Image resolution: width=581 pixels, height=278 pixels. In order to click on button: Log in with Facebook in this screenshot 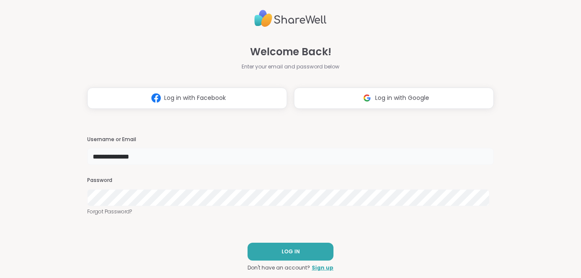, I will do `click(187, 98)`.